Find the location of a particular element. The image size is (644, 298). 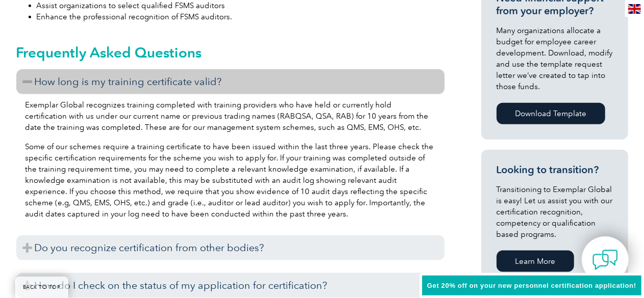

a: Learn More is located at coordinates (535, 261).